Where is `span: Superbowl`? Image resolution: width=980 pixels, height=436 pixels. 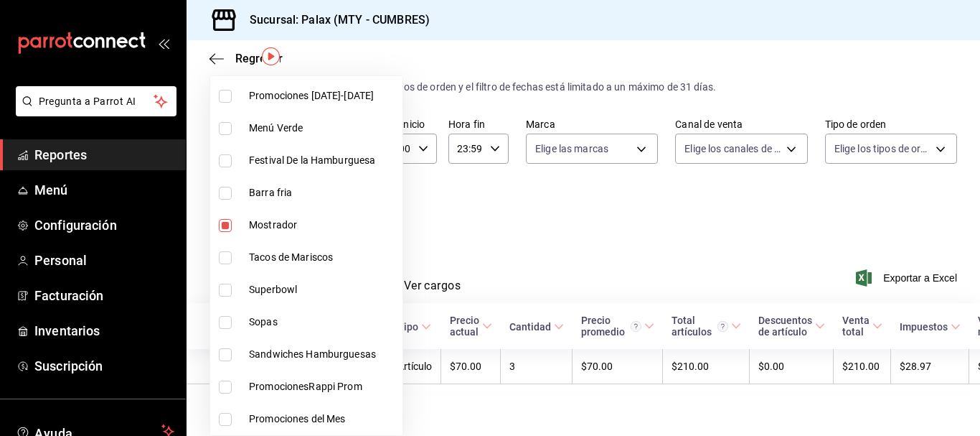 span: Superbowl is located at coordinates (323, 290).